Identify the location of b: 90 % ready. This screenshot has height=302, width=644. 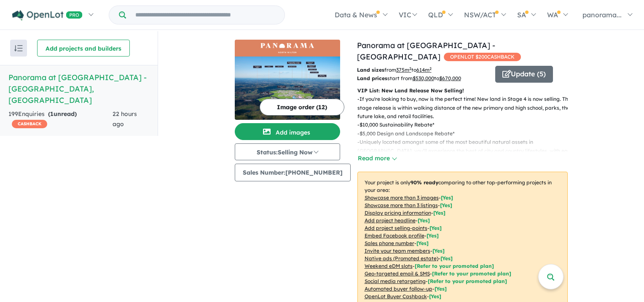
(425, 182).